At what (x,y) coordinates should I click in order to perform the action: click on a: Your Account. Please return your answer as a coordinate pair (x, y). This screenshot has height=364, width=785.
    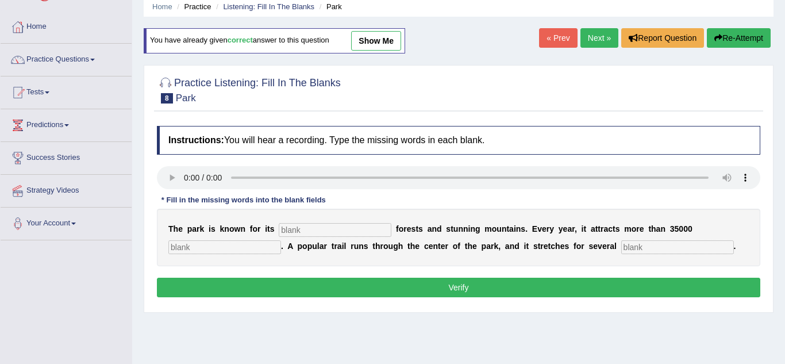
    Looking at the image, I should click on (66, 222).